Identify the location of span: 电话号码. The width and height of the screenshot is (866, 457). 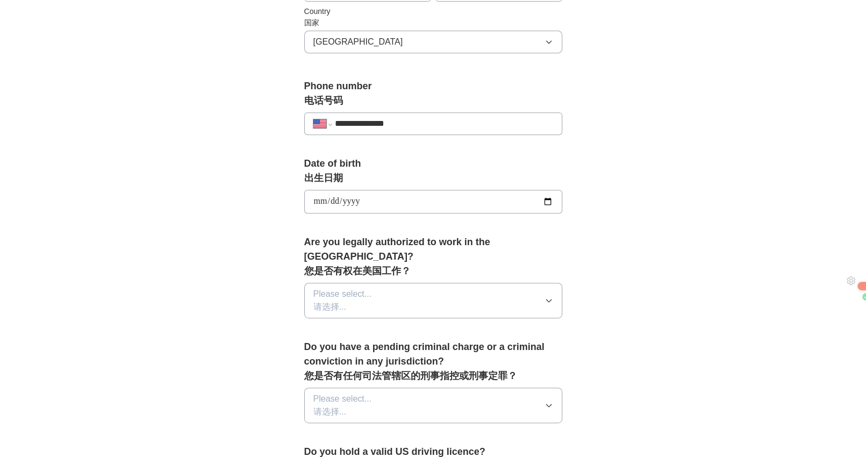
(324, 101).